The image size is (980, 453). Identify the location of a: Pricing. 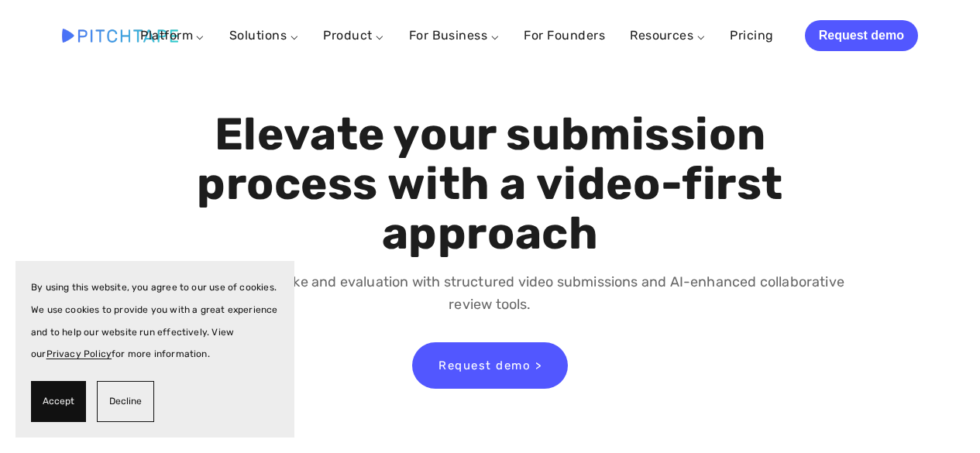
(751, 36).